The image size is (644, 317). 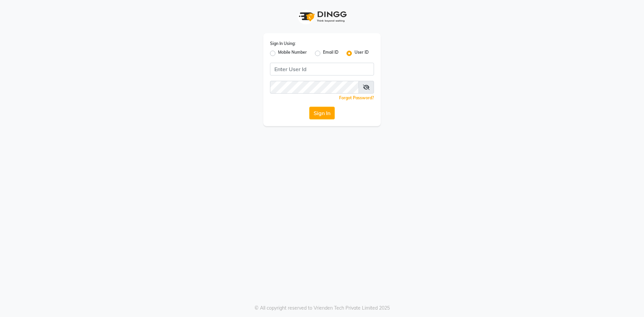 I want to click on label: Mobile Number, so click(x=292, y=53).